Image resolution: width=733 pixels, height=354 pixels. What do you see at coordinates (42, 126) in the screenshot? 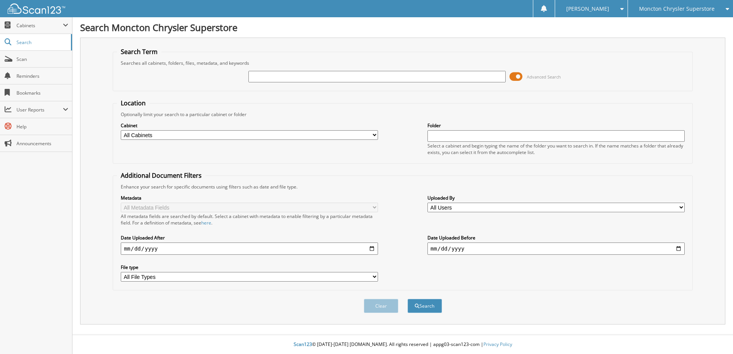
I see `span: Help` at bounding box center [42, 126].